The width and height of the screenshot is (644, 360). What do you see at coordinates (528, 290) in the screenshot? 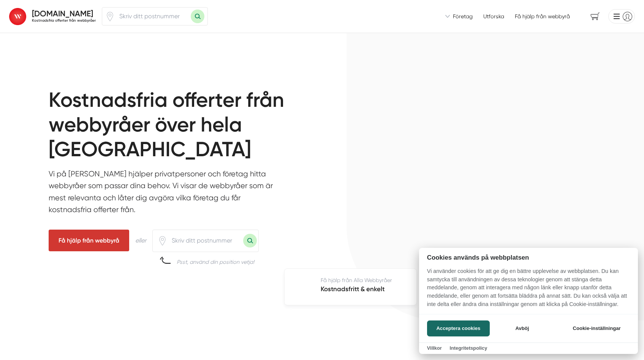
I see `p: Vi använder cookies för att ge dig en bättre upplevelse av webbplatsen. Du kan samtycka till anvä...` at bounding box center [528, 290].